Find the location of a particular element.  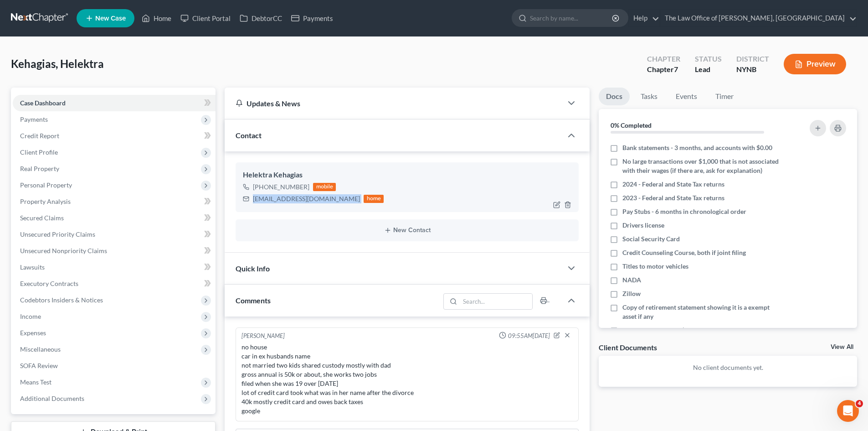

span: Personal Property is located at coordinates (46, 185).